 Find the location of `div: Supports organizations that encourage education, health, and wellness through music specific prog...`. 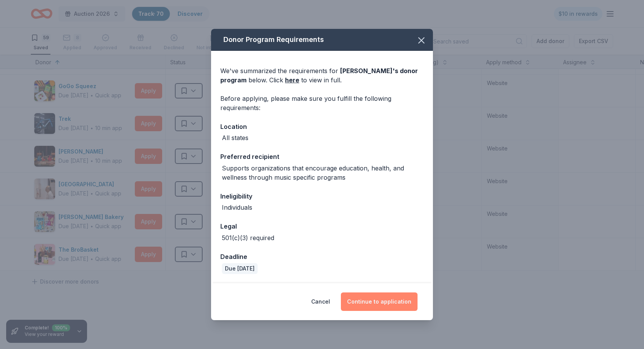

div: Supports organizations that encourage education, health, and wellness through music specific prog... is located at coordinates (323, 173).